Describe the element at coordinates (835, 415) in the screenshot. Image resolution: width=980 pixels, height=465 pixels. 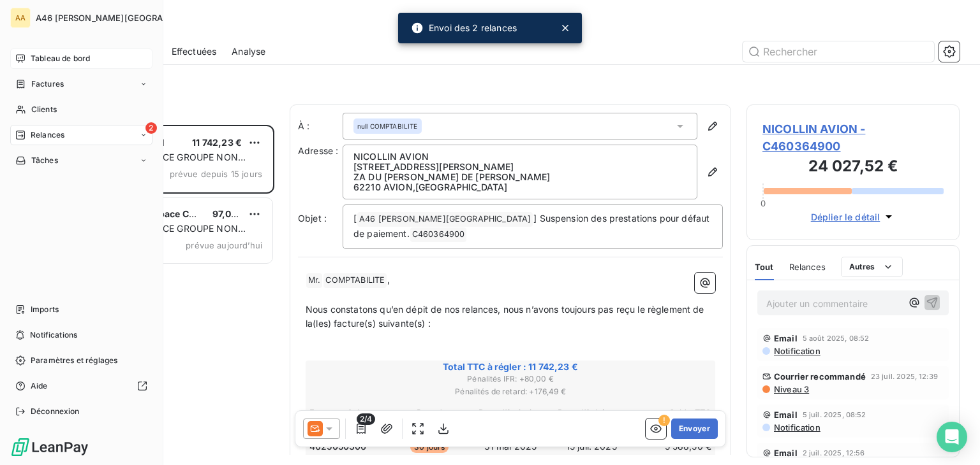
I see `span: 5 juil. 2025, 08:52` at that location.